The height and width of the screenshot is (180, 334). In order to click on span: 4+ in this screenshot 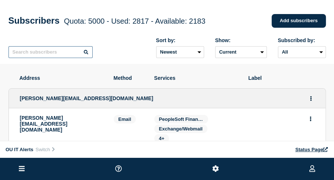, I will do `click(162, 138)`.